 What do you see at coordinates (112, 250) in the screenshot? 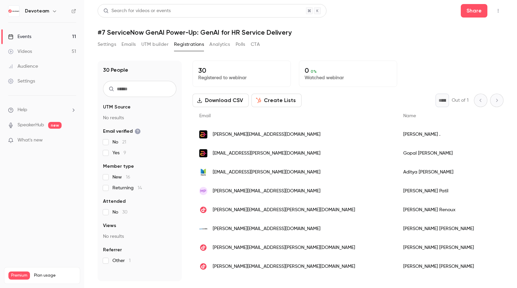
I see `span: Referrer` at bounding box center [112, 250].